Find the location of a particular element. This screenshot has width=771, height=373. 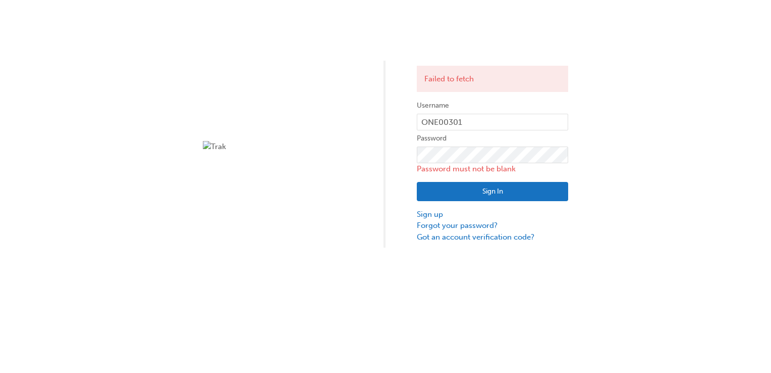

button: Sign In is located at coordinates (493, 191).